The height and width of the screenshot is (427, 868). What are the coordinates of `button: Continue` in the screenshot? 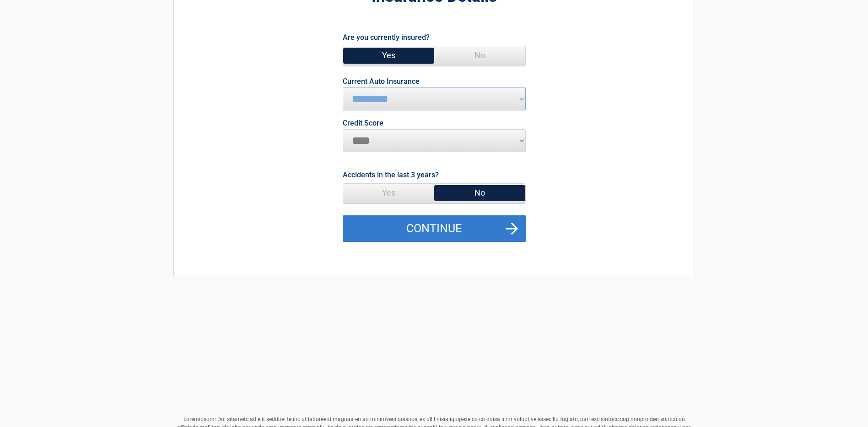 It's located at (434, 229).